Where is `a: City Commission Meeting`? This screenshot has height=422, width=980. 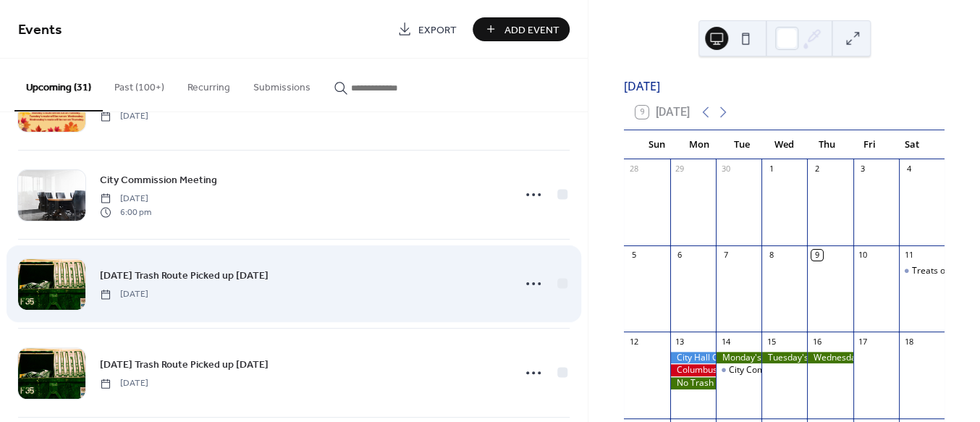
a: City Commission Meeting is located at coordinates (158, 180).